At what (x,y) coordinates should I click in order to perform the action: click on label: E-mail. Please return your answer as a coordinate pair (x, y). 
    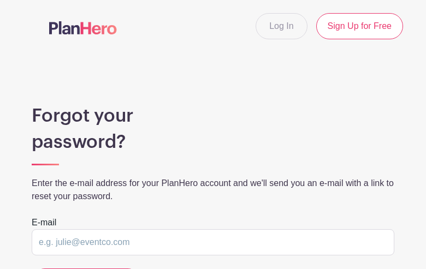
    Looking at the image, I should click on (44, 223).